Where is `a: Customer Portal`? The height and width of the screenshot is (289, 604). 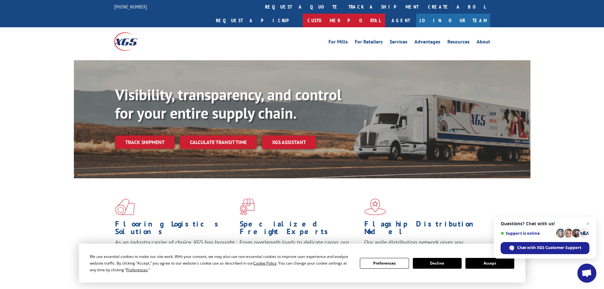 a: Customer Portal is located at coordinates (344, 20).